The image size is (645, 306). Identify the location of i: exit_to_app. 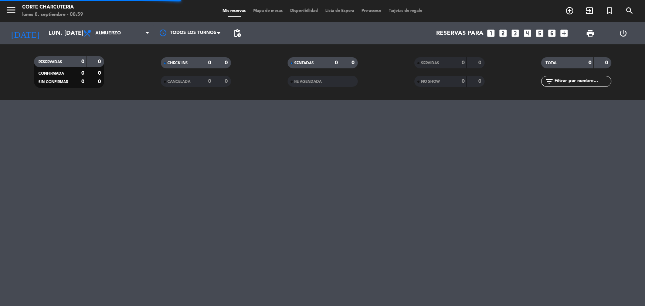
(589, 11).